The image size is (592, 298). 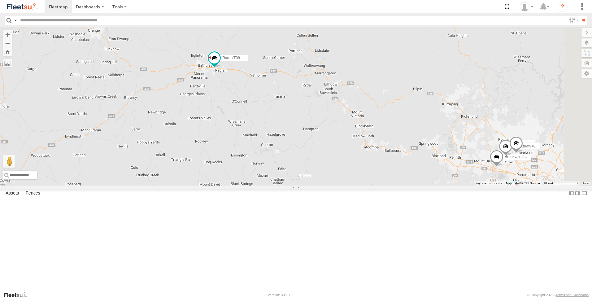 What do you see at coordinates (279, 295) in the screenshot?
I see `div: Version: 308.00` at bounding box center [279, 295].